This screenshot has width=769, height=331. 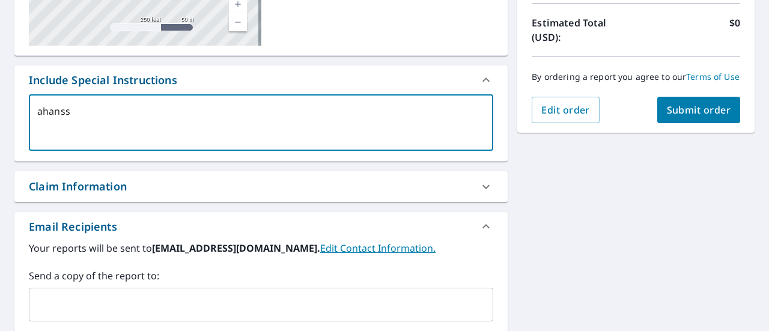 I want to click on p: By ordering a report you agree to our, so click(x=636, y=77).